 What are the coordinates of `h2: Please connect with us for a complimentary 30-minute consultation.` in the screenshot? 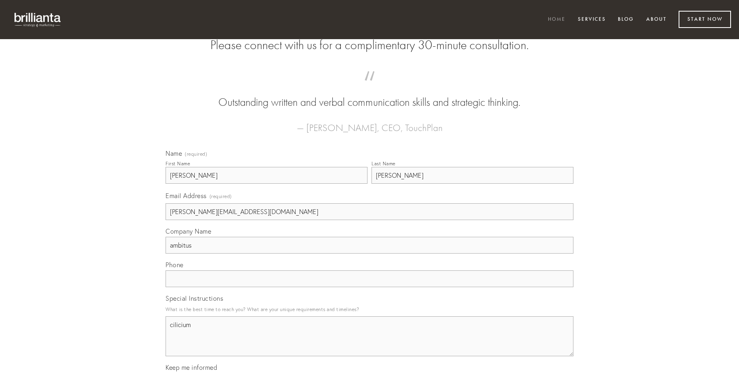 It's located at (369, 45).